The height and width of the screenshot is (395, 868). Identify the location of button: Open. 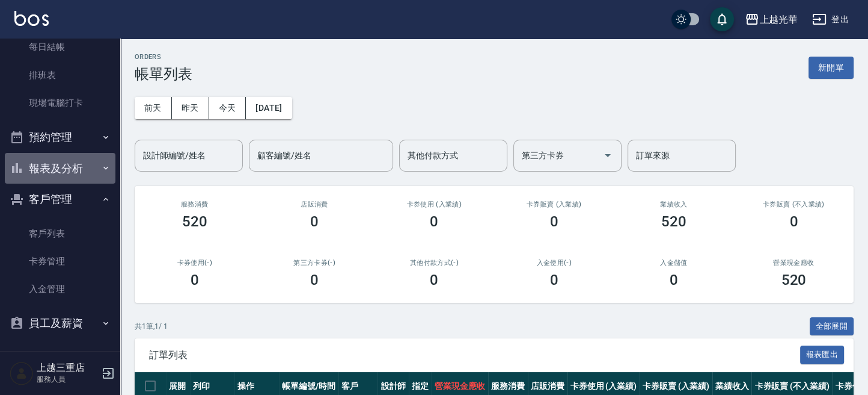
(608, 155).